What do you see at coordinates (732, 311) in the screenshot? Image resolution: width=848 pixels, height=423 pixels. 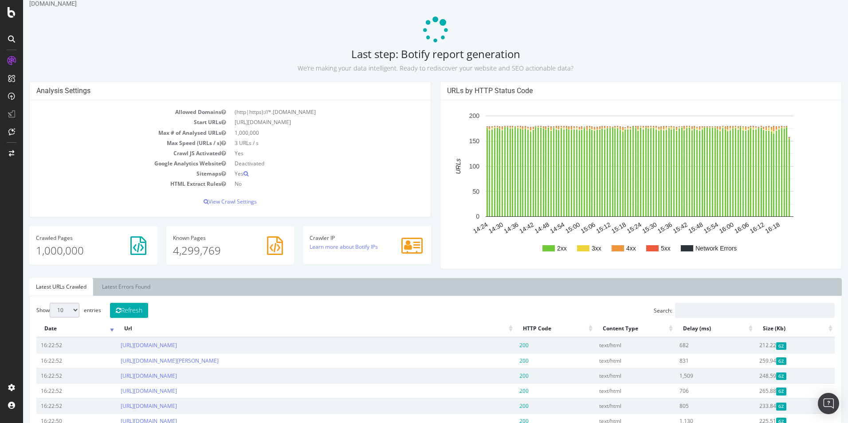 I see `input: Search:` at bounding box center [732, 311].